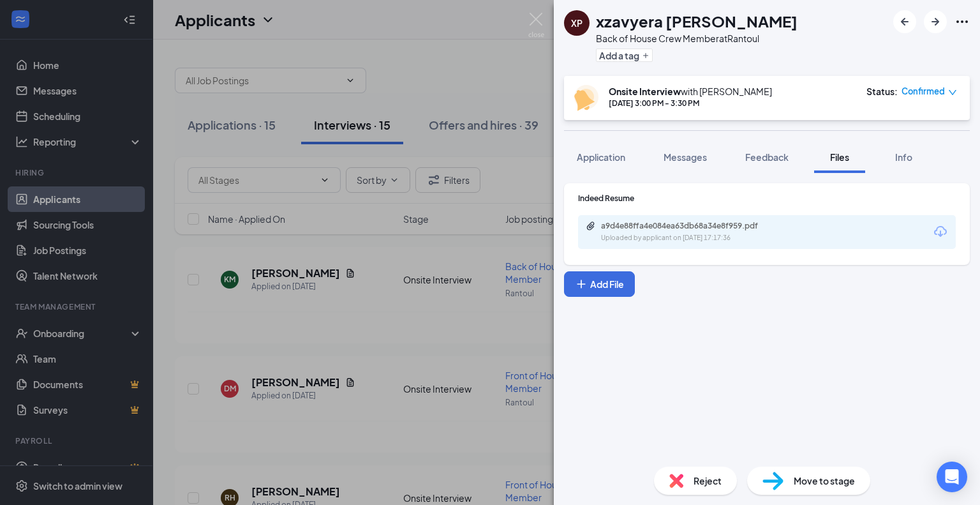  What do you see at coordinates (767, 157) in the screenshot?
I see `span: Feedback` at bounding box center [767, 157].